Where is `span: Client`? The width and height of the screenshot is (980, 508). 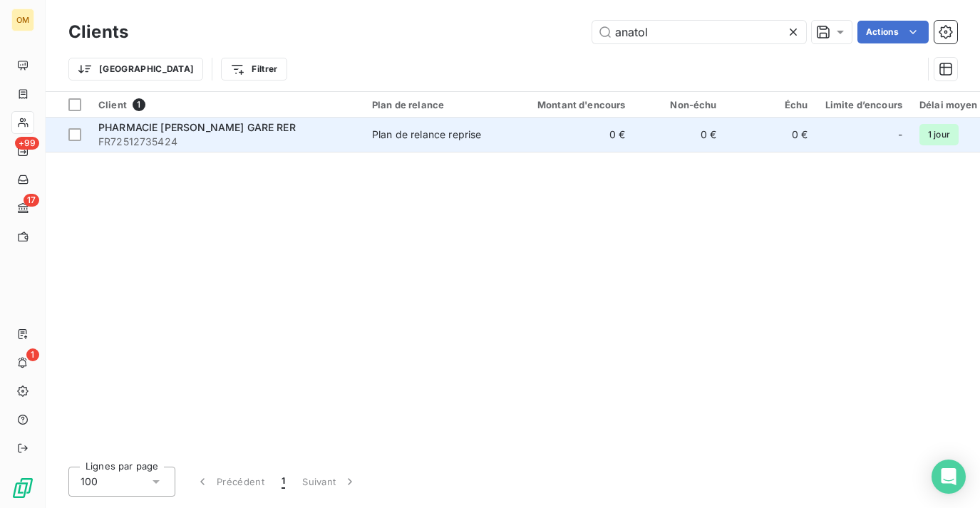 span: Client is located at coordinates (113, 105).